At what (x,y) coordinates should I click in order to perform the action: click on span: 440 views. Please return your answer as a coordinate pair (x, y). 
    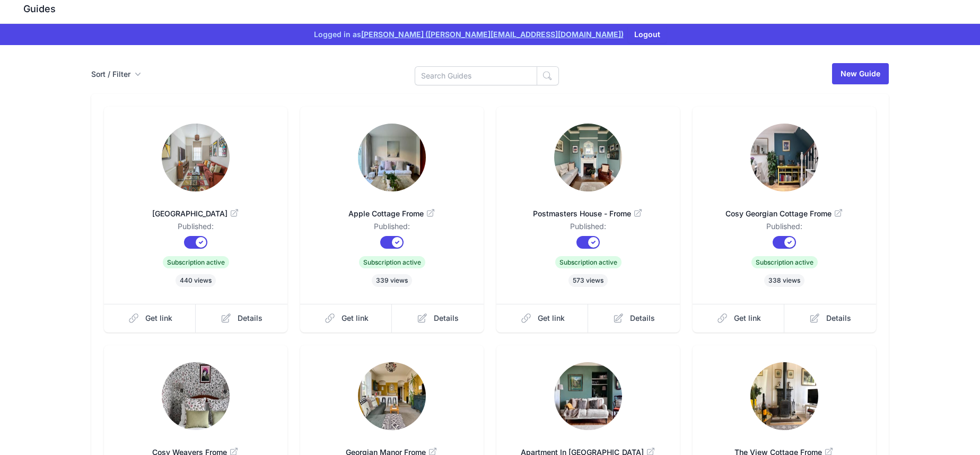
    Looking at the image, I should click on (196, 281).